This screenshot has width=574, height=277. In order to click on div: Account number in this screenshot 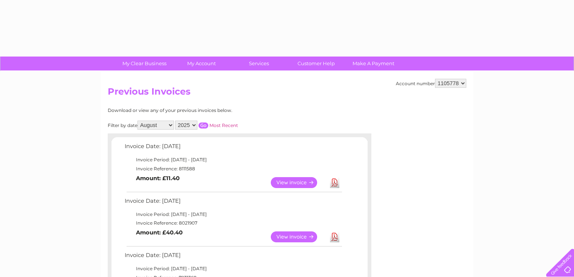, I will do `click(431, 83)`.